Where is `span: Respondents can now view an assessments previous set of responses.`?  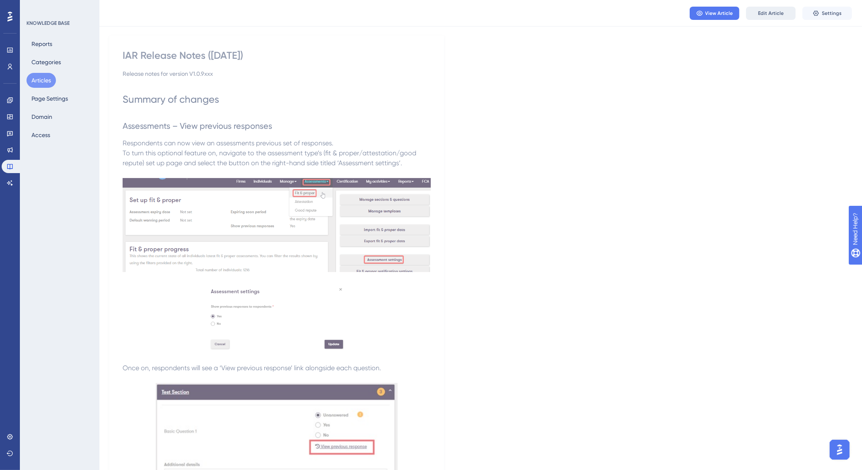
span: Respondents can now view an assessments previous set of responses. is located at coordinates (228, 143).